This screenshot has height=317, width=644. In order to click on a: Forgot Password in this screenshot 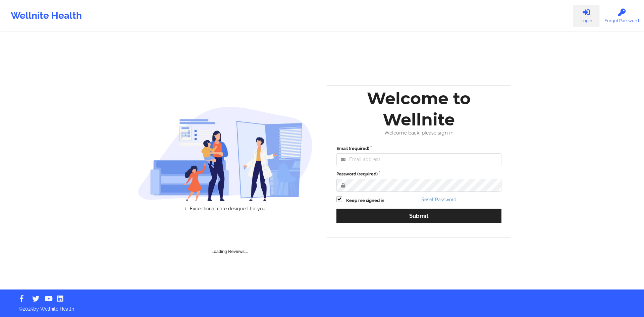, I will do `click(621, 16)`.